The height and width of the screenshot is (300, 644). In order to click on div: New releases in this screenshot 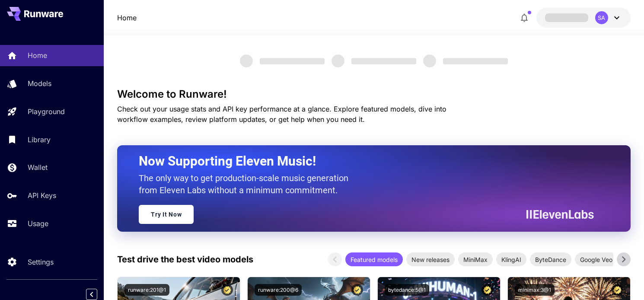, I will do `click(431, 260)`.